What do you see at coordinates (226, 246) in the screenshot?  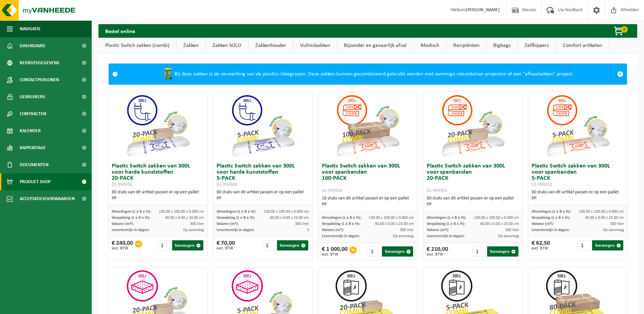 I see `div: € 70,00` at bounding box center [226, 246].